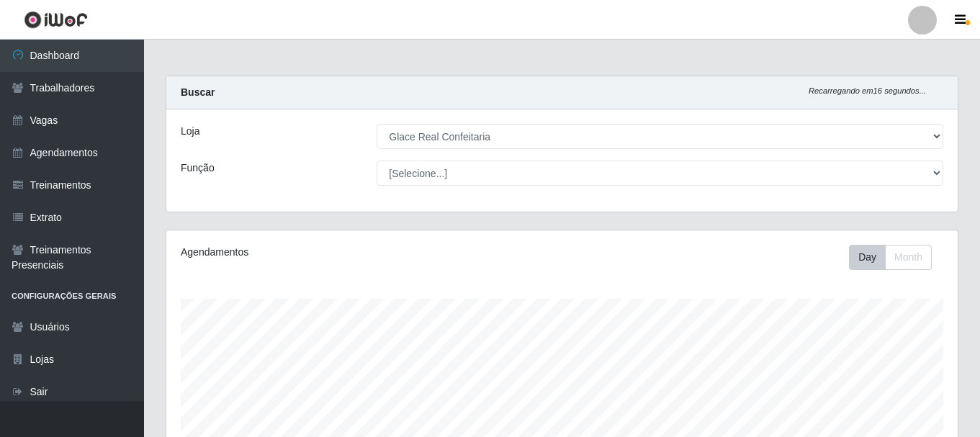 Image resolution: width=980 pixels, height=437 pixels. I want to click on img: CoreUI Logo, so click(56, 20).